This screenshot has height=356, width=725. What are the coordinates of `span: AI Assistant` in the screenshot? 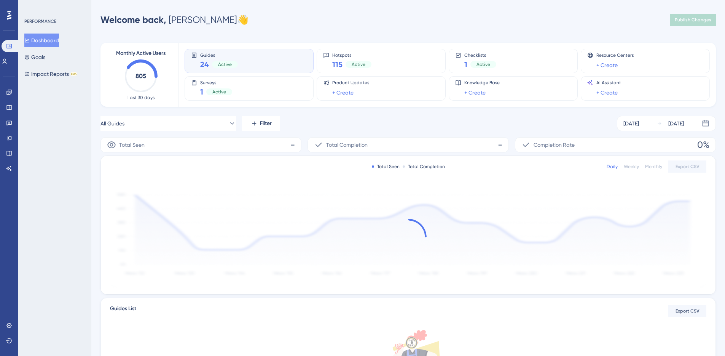 It's located at (609, 83).